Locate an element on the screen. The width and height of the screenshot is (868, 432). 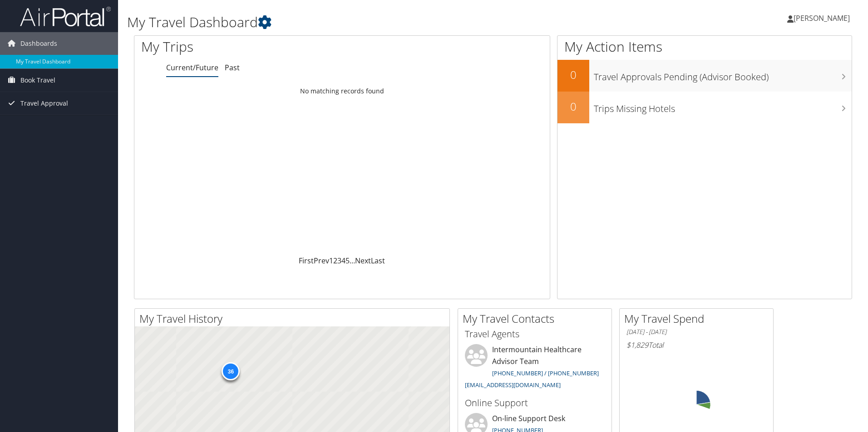
div: 36 is located at coordinates (231, 371).